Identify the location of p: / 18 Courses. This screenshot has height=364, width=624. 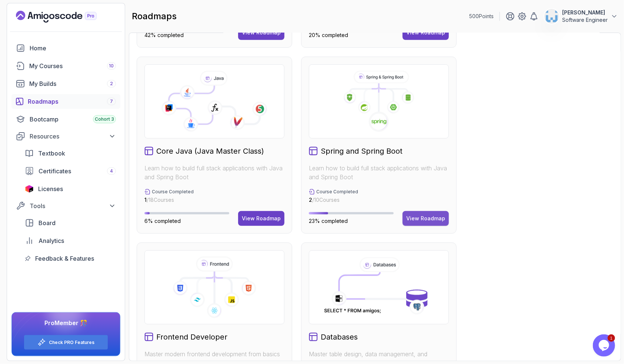
(169, 200).